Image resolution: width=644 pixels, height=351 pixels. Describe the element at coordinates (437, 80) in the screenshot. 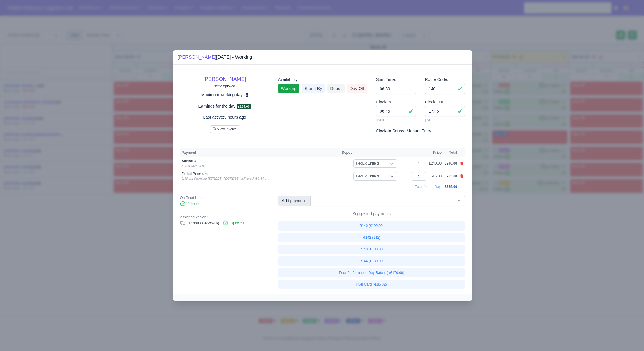

I see `label: Route Code:` at that location.